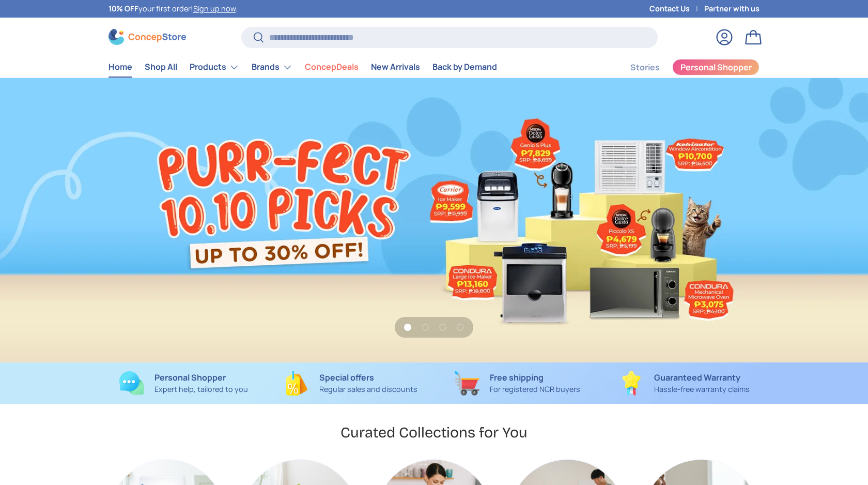  I want to click on a: ConcepStore, so click(147, 37).